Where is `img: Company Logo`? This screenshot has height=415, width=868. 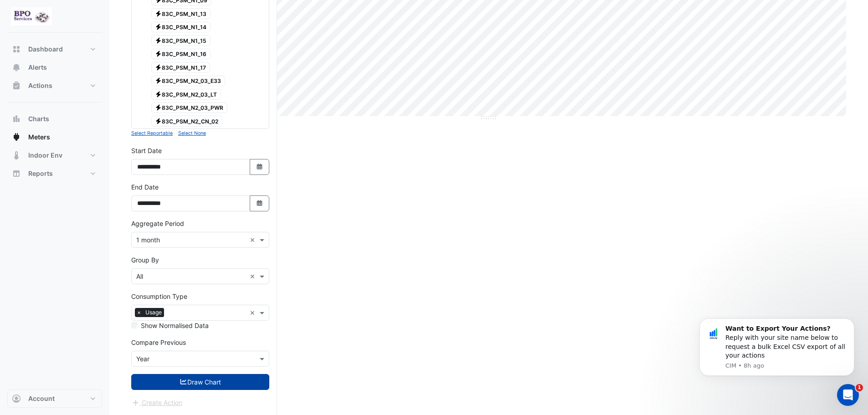
img: Company Logo is located at coordinates (31, 17).